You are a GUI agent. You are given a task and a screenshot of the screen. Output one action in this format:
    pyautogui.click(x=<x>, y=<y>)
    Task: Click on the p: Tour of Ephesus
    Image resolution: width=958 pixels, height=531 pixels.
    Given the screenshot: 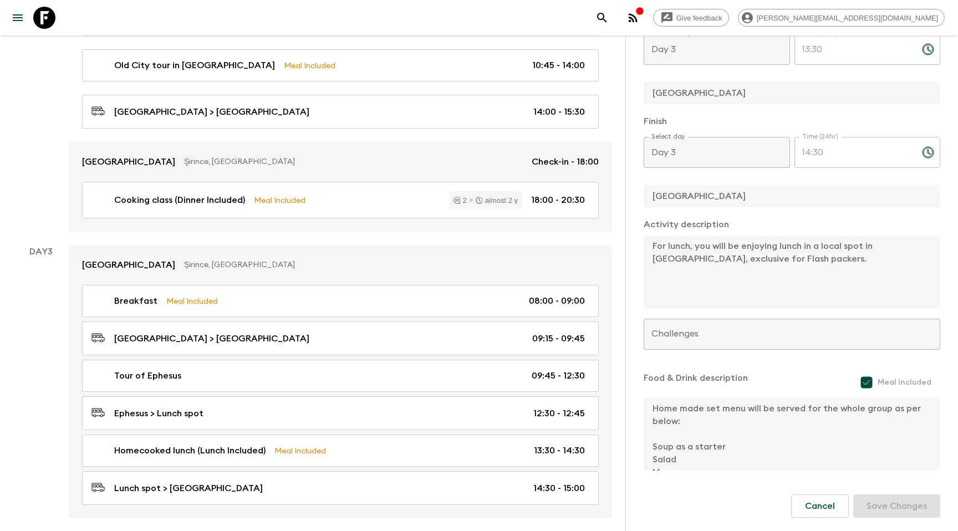 What is the action you would take?
    pyautogui.click(x=147, y=376)
    